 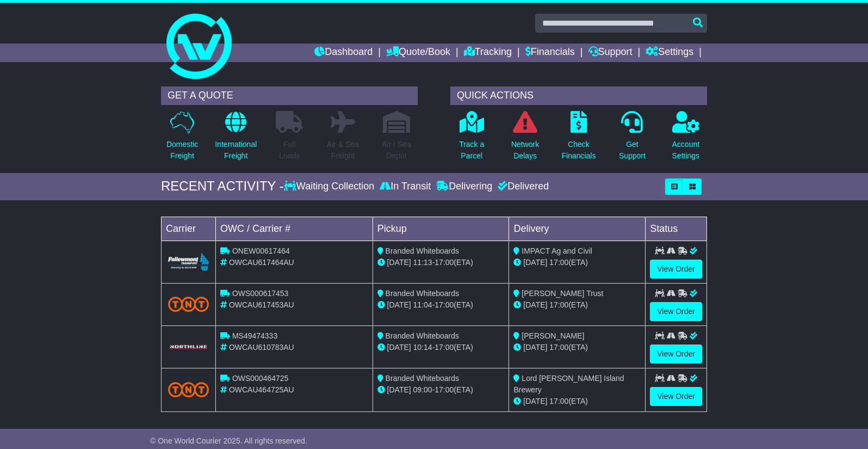 What do you see at coordinates (261, 251) in the screenshot?
I see `span: ONEW00617464` at bounding box center [261, 251].